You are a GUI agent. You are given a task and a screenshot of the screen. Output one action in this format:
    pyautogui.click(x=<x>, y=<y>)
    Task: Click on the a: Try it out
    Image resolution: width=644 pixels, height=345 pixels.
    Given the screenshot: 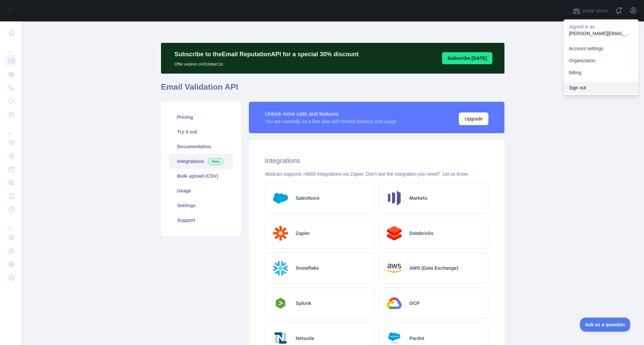 What is the action you would take?
    pyautogui.click(x=201, y=132)
    